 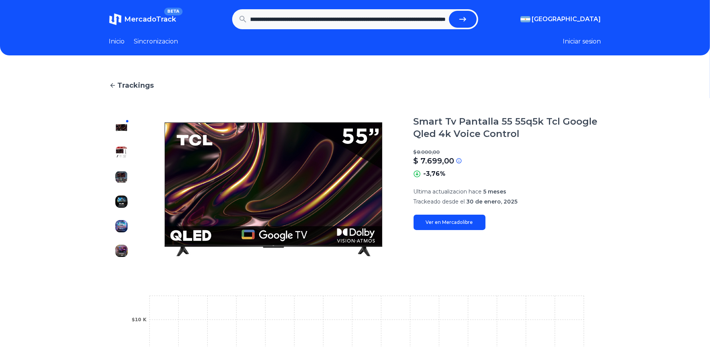 What do you see at coordinates (507, 152) in the screenshot?
I see `p: $ 8.000,00` at bounding box center [507, 152].